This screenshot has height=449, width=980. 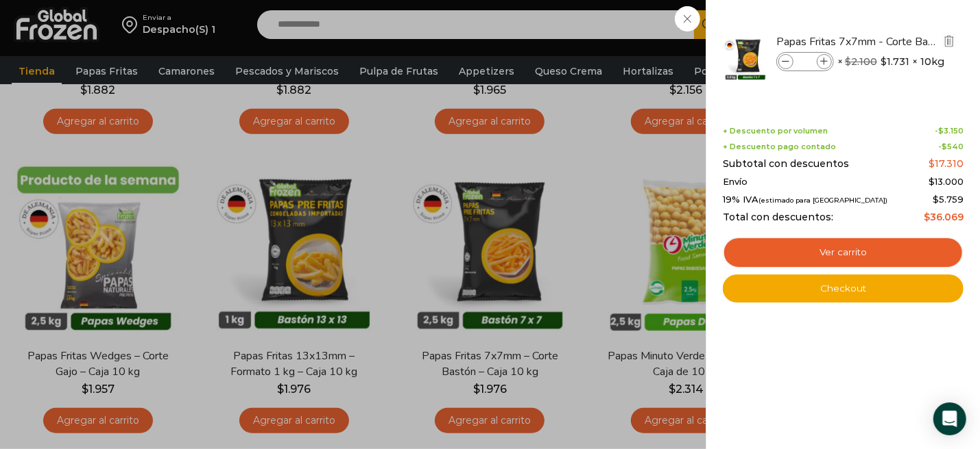 I want to click on span: 19% IVA, so click(x=805, y=200).